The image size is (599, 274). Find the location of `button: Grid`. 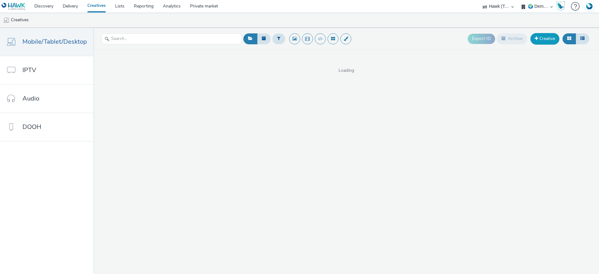

button: Grid is located at coordinates (569, 39).